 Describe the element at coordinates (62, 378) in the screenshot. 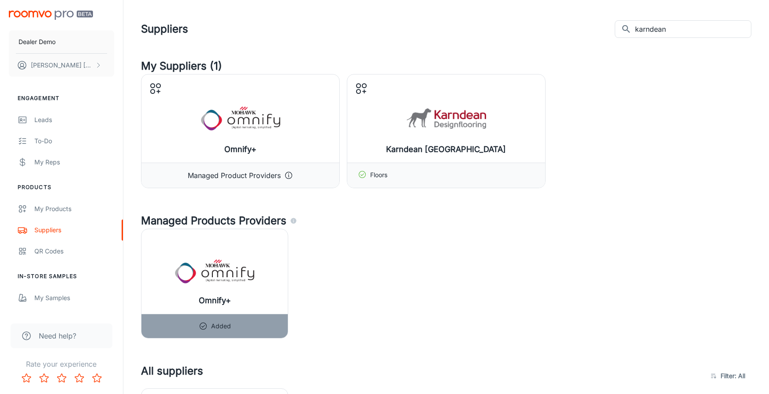

I see `button: Rate 3 star` at that location.